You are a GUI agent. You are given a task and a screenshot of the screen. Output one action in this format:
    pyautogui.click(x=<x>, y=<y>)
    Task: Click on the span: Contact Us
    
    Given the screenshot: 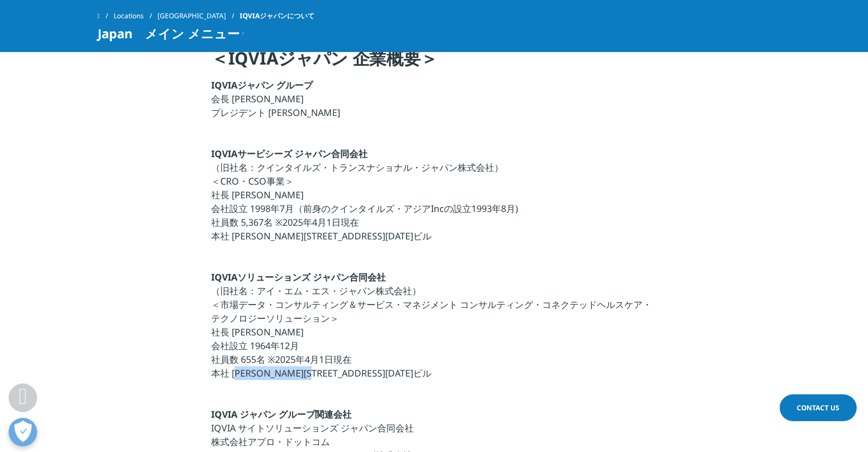 What is the action you would take?
    pyautogui.click(x=818, y=407)
    